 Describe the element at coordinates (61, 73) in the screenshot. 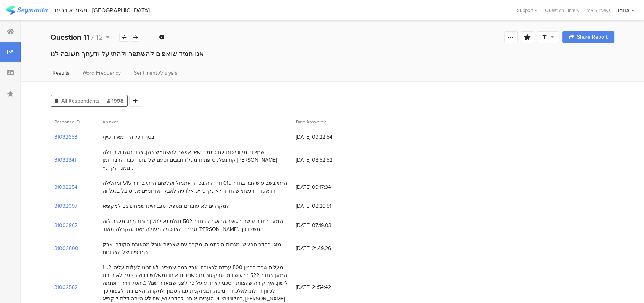

I see `span: Results` at that location.